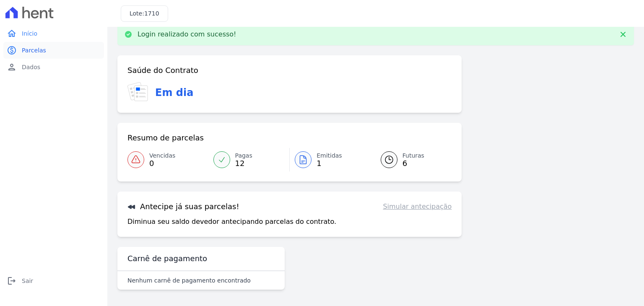 Image resolution: width=644 pixels, height=306 pixels. Describe the element at coordinates (232, 222) in the screenshot. I see `p: Diminua seu saldo devedor antecipando parcelas do contrato.` at that location.